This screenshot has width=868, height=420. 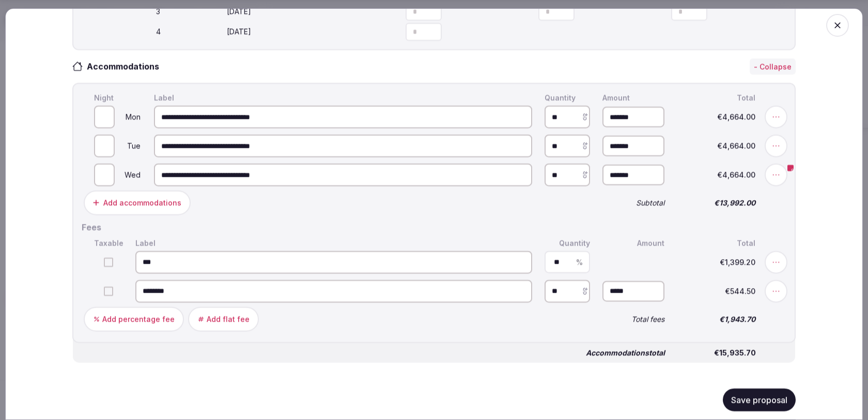 What do you see at coordinates (142, 202) in the screenshot?
I see `div: Add accommodations` at bounding box center [142, 202].